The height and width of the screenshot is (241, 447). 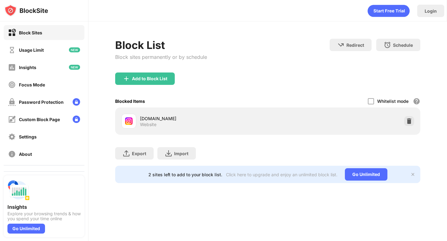 What do you see at coordinates (403, 45) in the screenshot?
I see `div: Schedule` at bounding box center [403, 45].